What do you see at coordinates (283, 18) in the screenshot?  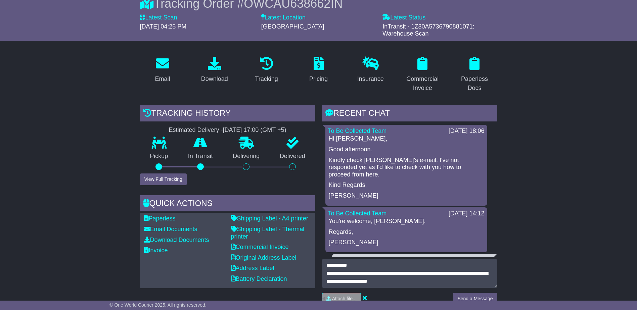 I see `label: Latest Location` at bounding box center [283, 18].